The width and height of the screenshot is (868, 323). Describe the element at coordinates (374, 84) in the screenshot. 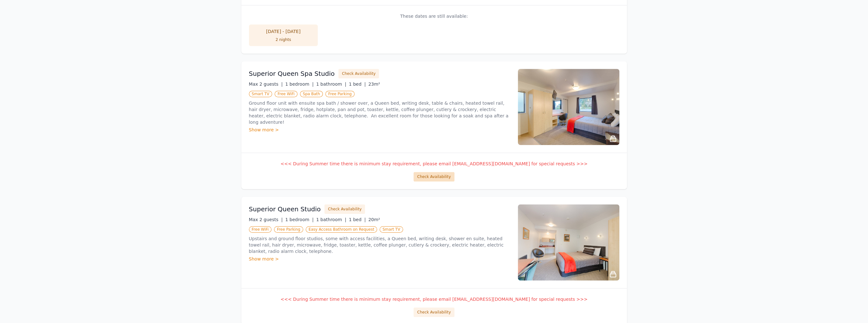

I see `span: 23m²` at that location.